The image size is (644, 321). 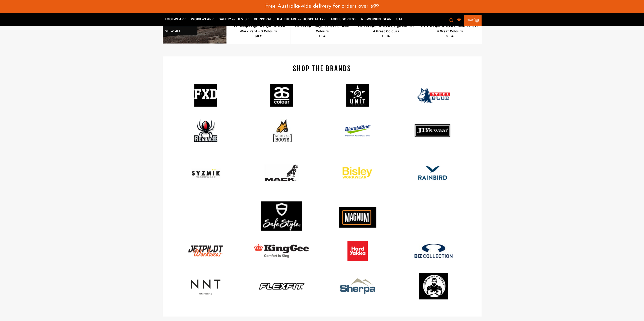 What do you see at coordinates (386, 29) in the screenshot?
I see `div: FXD WP◆3 Stretch Cargo Pants - 4 Great Colours` at bounding box center [386, 29].